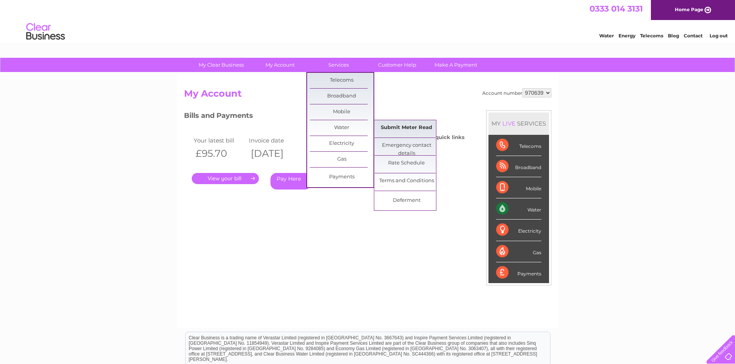 This screenshot has height=364, width=735. Describe the element at coordinates (518, 209) in the screenshot. I see `div: Water` at that location.